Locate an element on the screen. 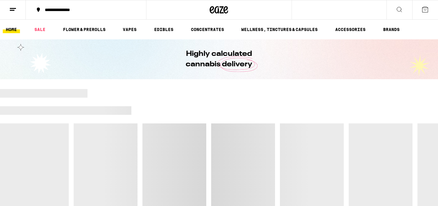 The width and height of the screenshot is (438, 206). a: EDIBLES is located at coordinates (163, 29).